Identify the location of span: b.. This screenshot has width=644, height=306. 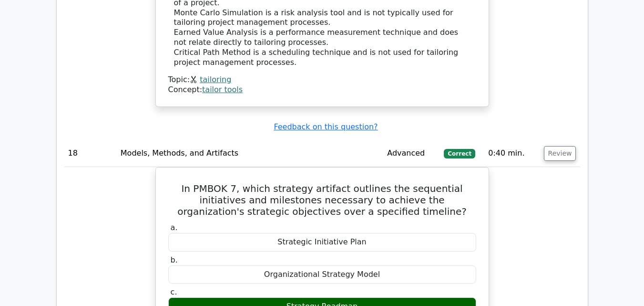
(174, 260).